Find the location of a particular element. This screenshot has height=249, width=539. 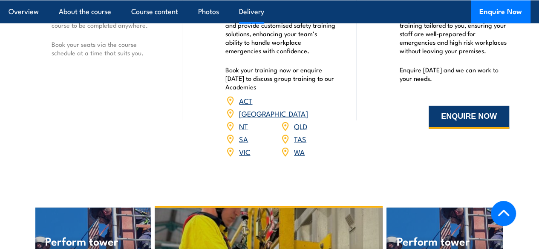

a: NT is located at coordinates (243, 126).